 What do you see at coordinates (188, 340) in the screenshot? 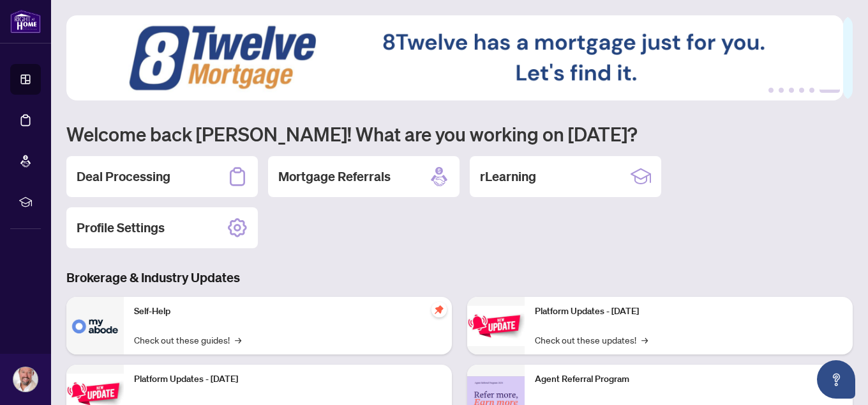
I see `a: Check out these guides!→` at bounding box center [188, 340].